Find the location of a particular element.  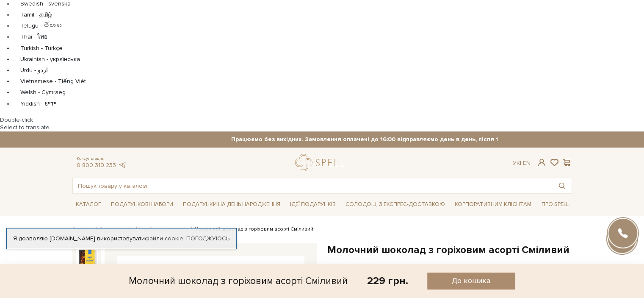

span: Про Spell is located at coordinates (555, 204).